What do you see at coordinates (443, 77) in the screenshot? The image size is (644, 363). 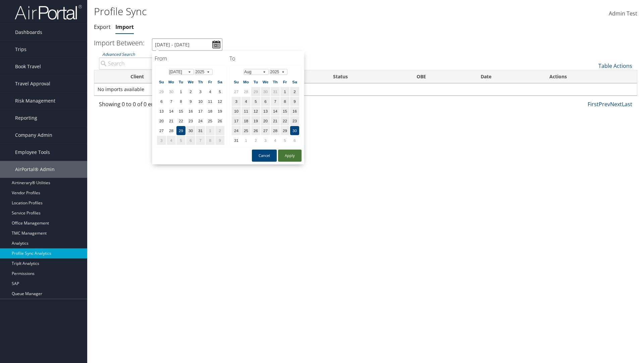 I see `th: OBE: activate to sort column ascending` at bounding box center [443, 77].